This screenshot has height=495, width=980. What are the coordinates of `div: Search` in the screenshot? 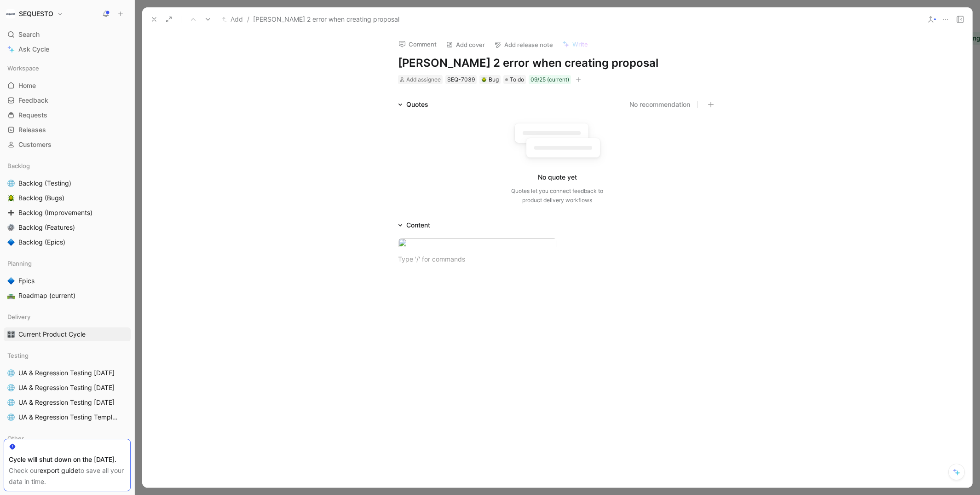 It's located at (67, 34).